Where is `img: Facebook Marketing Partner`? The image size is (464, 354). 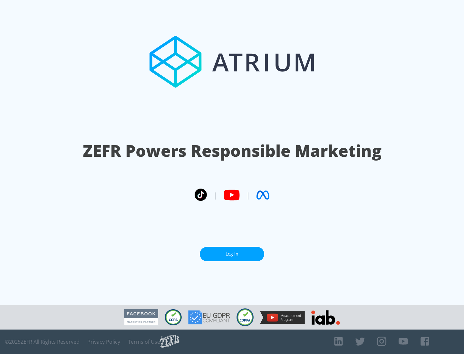 img: Facebook Marketing Partner is located at coordinates (141, 318).